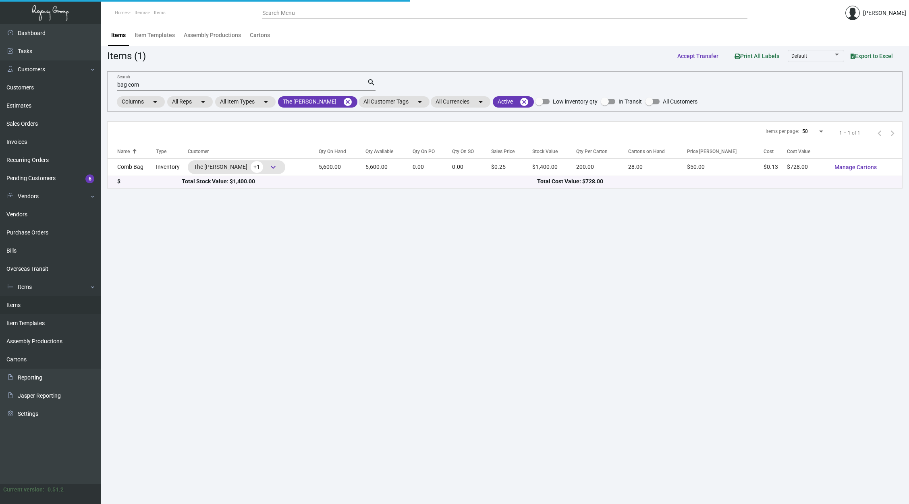 The height and width of the screenshot is (504, 909). I want to click on span: In Transit, so click(630, 102).